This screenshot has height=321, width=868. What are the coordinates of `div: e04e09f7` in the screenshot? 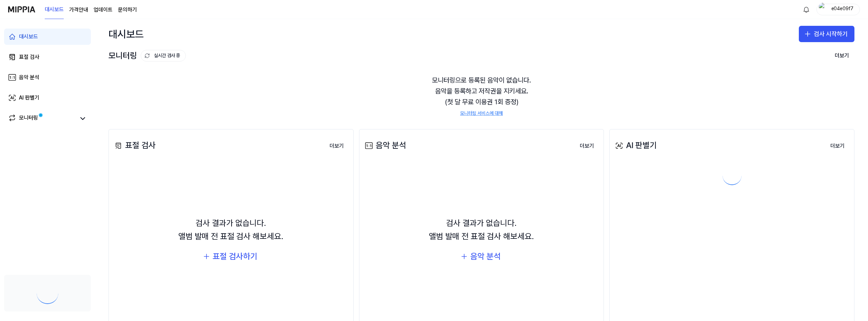 It's located at (842, 9).